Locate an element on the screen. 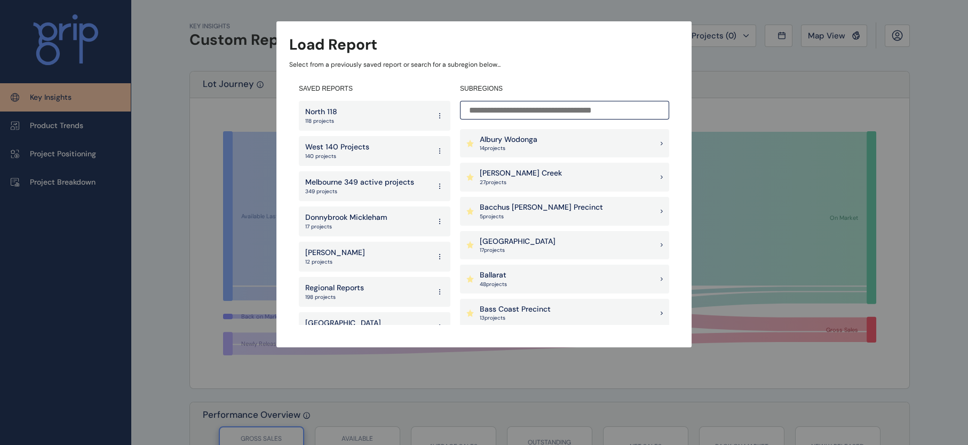 The height and width of the screenshot is (445, 968). p: 14 project s is located at coordinates (508, 148).